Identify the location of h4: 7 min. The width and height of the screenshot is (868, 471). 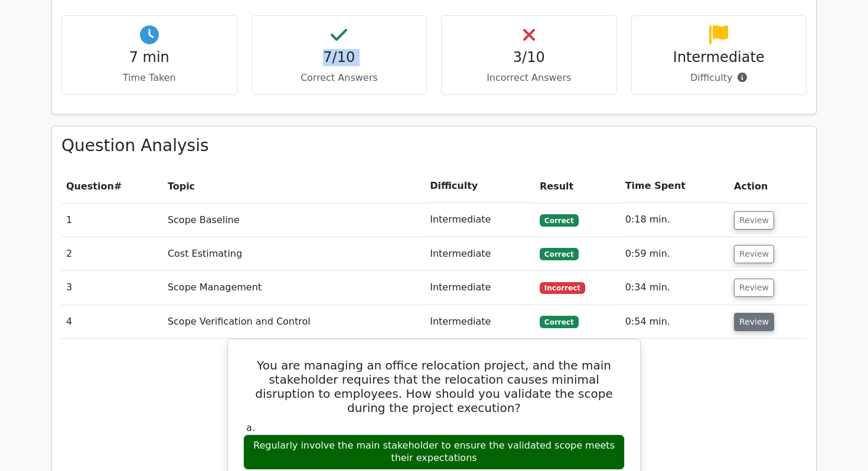
(149, 57).